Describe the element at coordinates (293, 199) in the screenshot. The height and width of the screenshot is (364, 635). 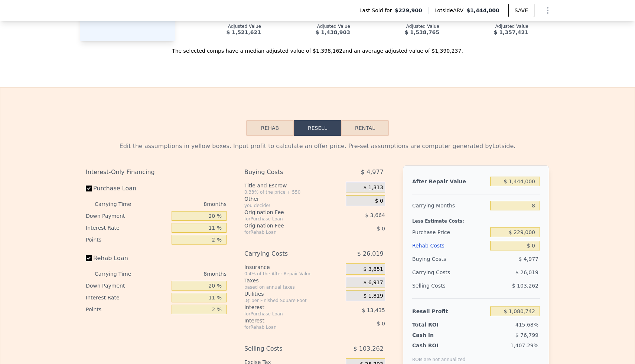
I see `div: Other` at that location.